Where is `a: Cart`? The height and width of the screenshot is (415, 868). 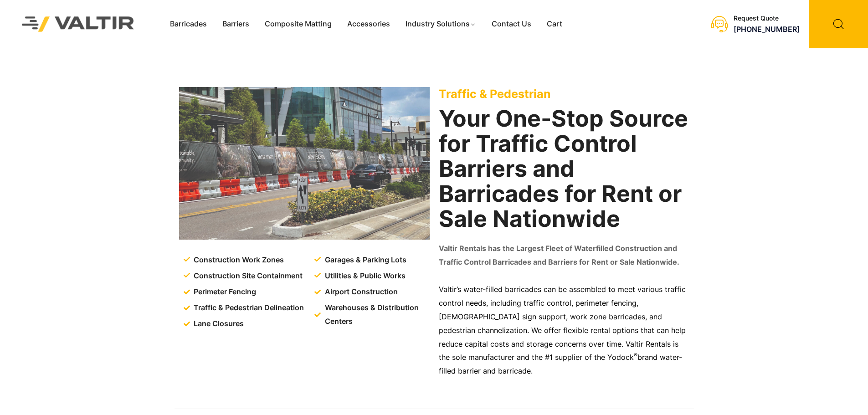
a: Cart is located at coordinates (555, 24).